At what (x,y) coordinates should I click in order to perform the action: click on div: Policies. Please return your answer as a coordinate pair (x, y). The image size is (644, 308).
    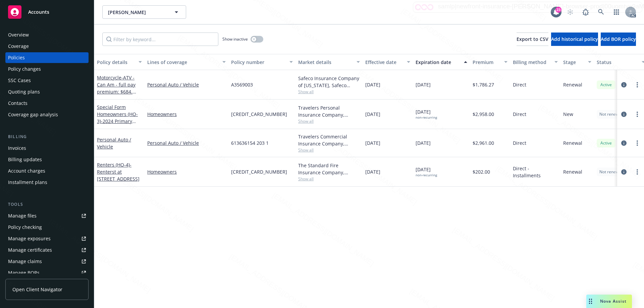
    Looking at the image, I should click on (17, 58).